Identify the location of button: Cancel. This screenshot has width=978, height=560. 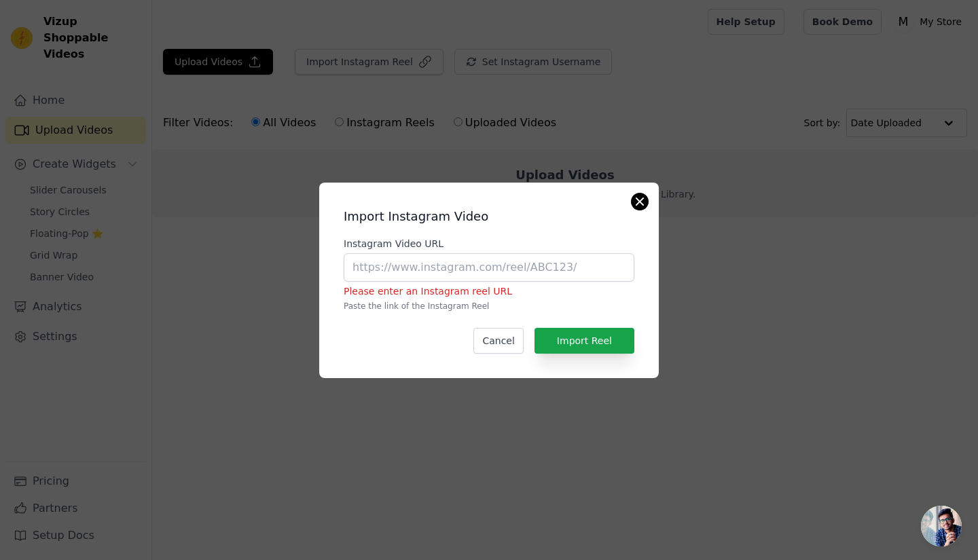
(498, 340).